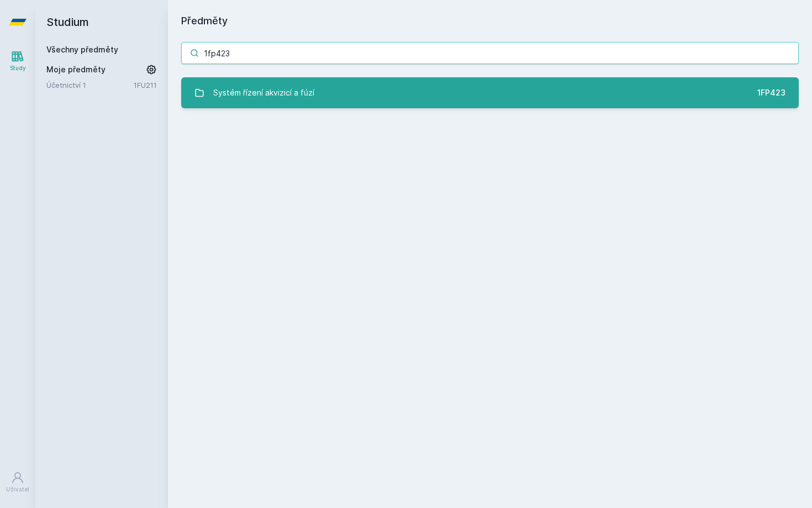 This screenshot has height=508, width=812. What do you see at coordinates (90, 85) in the screenshot?
I see `a: Účetnictví 1` at bounding box center [90, 85].